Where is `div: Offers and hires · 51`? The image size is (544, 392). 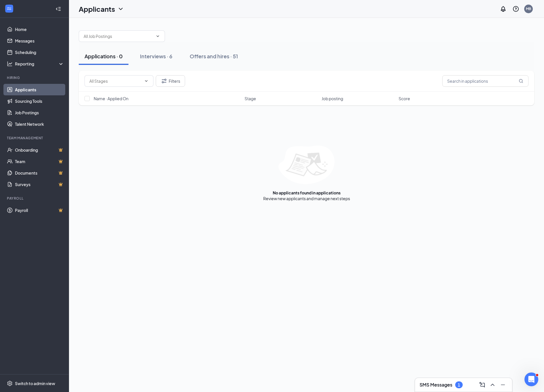 div: Offers and hires · 51 is located at coordinates (214, 56).